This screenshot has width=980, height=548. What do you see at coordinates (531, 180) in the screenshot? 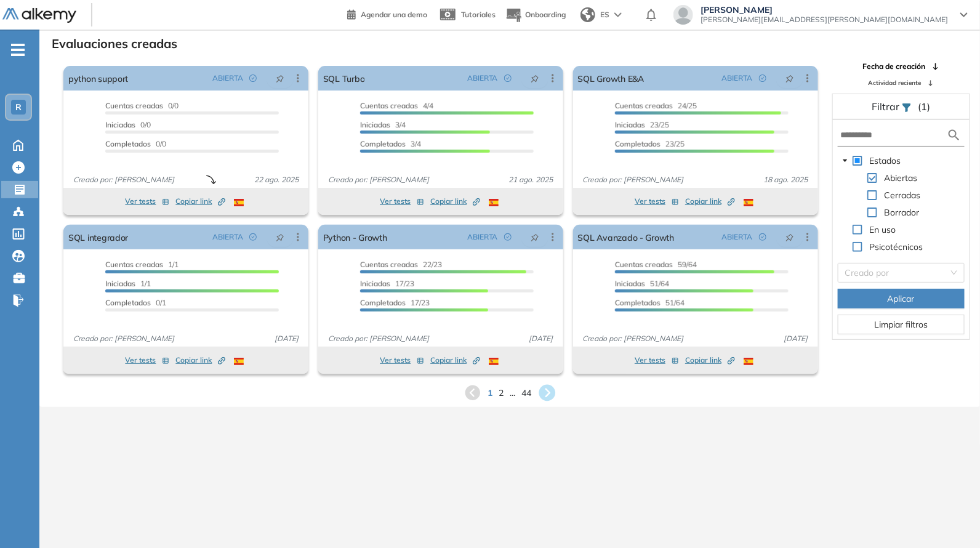
I see `span: 21 ago. 2025` at bounding box center [531, 180].